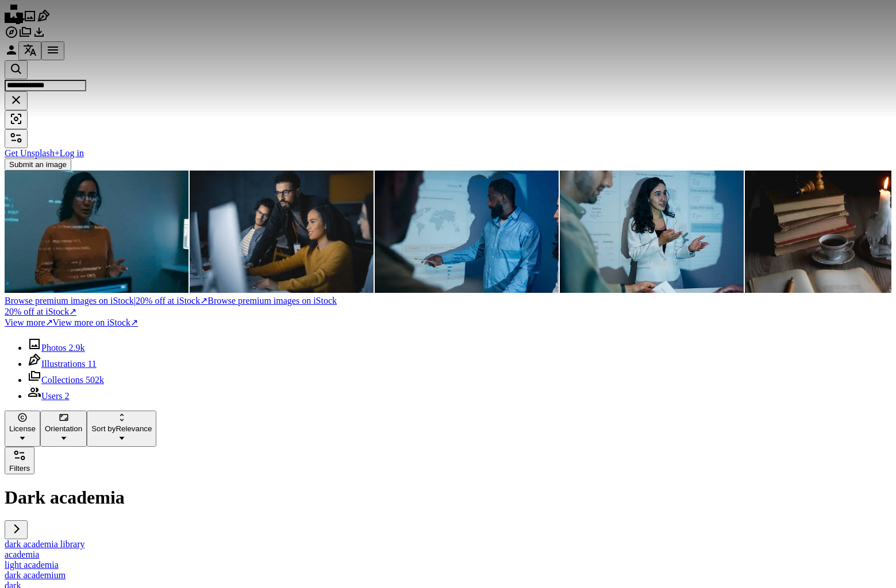  What do you see at coordinates (14, 20) in the screenshot?
I see `a: Home — Unsplash` at bounding box center [14, 20].